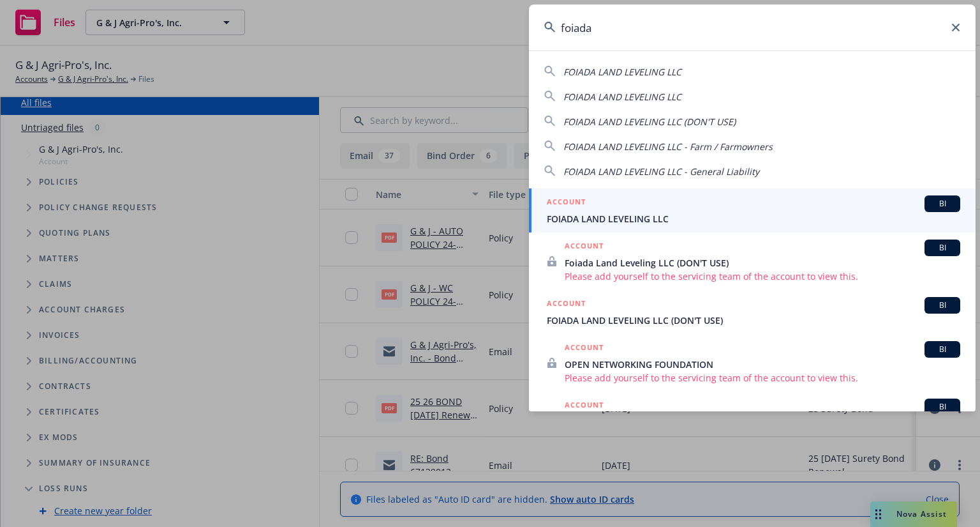 This screenshot has height=527, width=980. I want to click on input: Search..., so click(752, 28).